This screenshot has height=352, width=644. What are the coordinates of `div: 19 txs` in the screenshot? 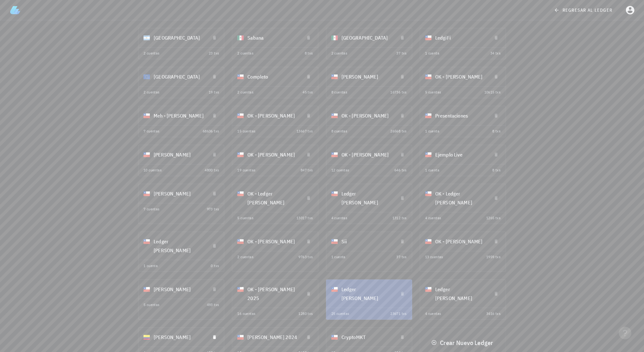 It's located at (214, 92).